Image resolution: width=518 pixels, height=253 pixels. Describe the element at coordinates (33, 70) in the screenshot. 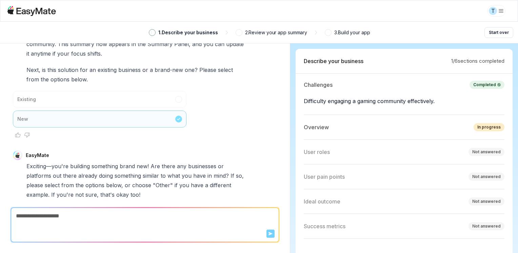

I see `span: Next,` at that location.